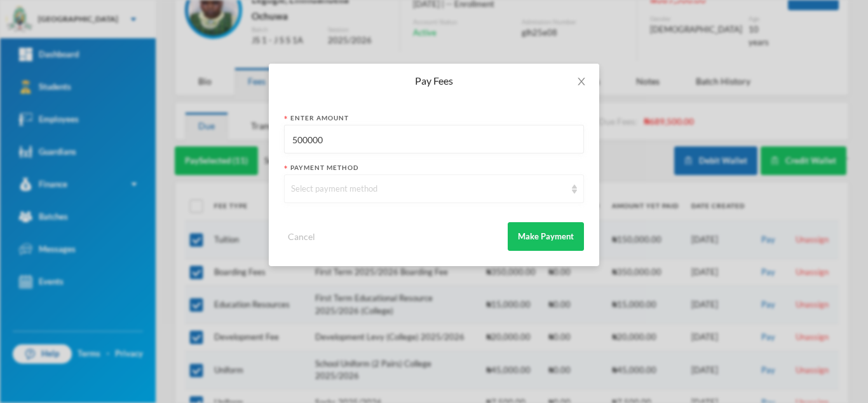 The height and width of the screenshot is (403, 868). I want to click on div: Pay Fees, so click(434, 80).